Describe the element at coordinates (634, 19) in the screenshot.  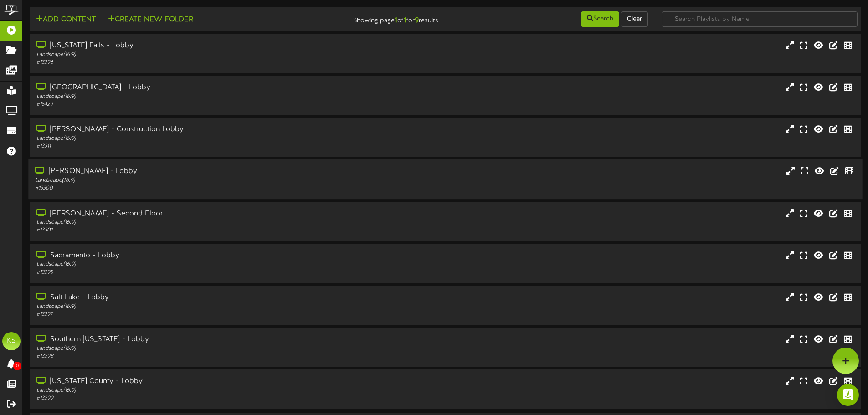
I see `button: Clear` at that location.